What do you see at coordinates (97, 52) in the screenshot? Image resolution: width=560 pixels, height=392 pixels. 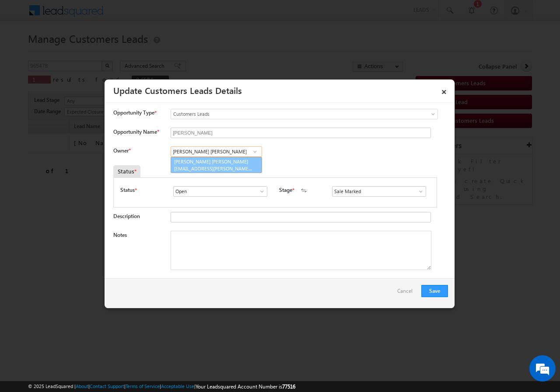 I see `div: Chat with us now` at bounding box center [97, 52].